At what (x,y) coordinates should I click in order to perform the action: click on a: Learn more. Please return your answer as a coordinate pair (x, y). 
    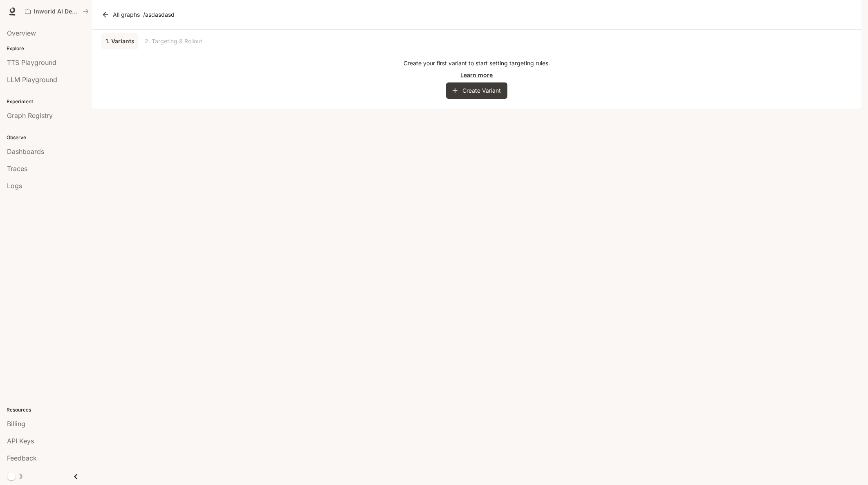
    Looking at the image, I should click on (476, 75).